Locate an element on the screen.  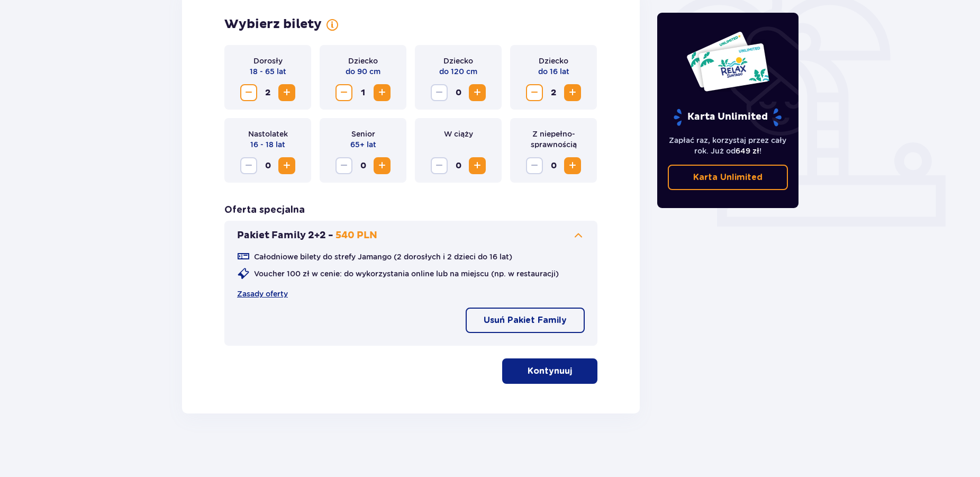
p: 540 PLN is located at coordinates (356, 235).